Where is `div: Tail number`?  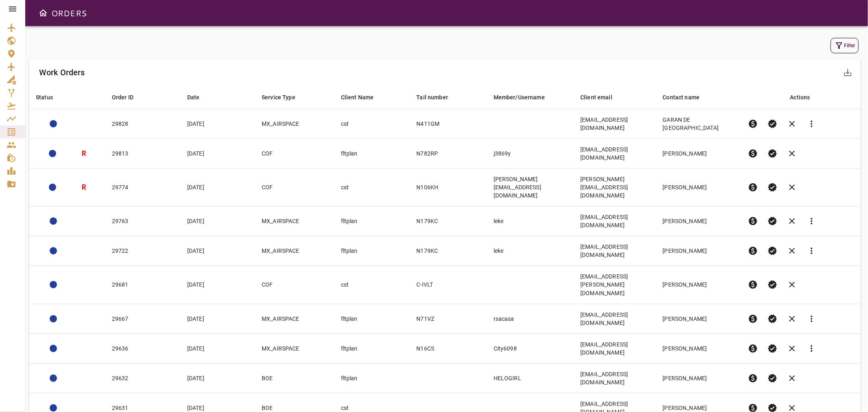 div: Tail number is located at coordinates (433, 97).